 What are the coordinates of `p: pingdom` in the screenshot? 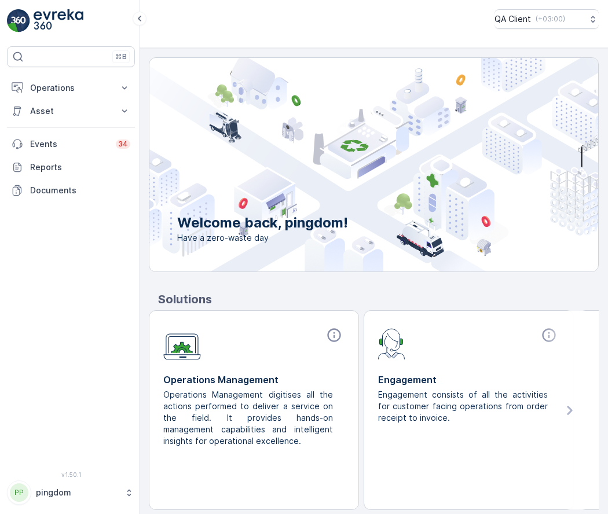 It's located at (77, 493).